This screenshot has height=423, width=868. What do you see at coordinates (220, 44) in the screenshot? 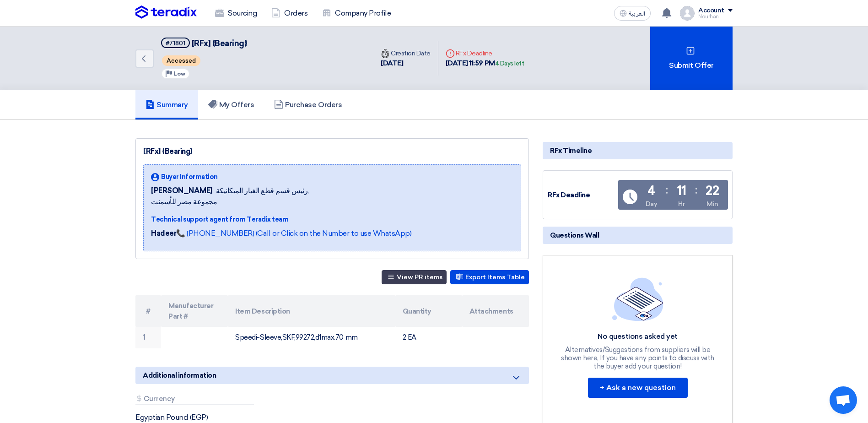
I see `span: [RFx] {Bearing}` at bounding box center [220, 44].